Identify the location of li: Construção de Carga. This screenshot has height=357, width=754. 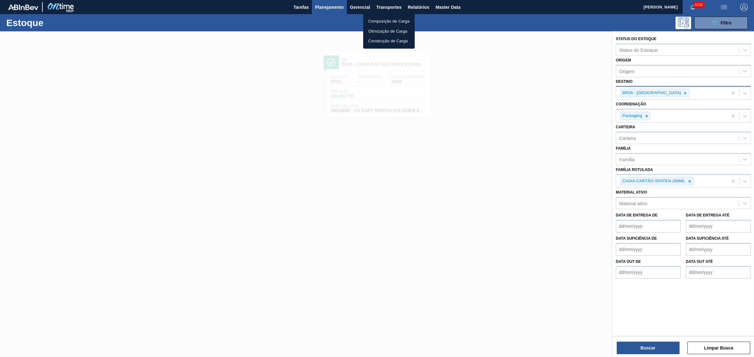
(389, 41).